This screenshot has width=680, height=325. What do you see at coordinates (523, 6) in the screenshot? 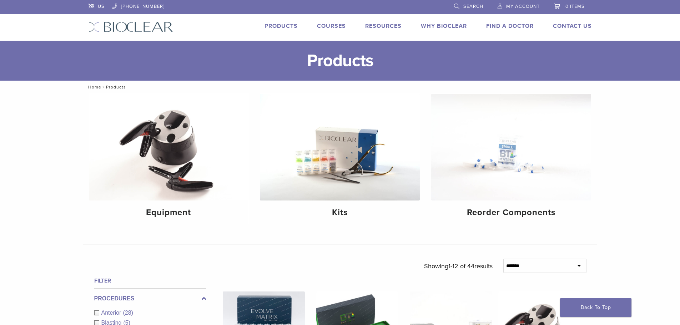
I see `span: My Account` at bounding box center [523, 6].